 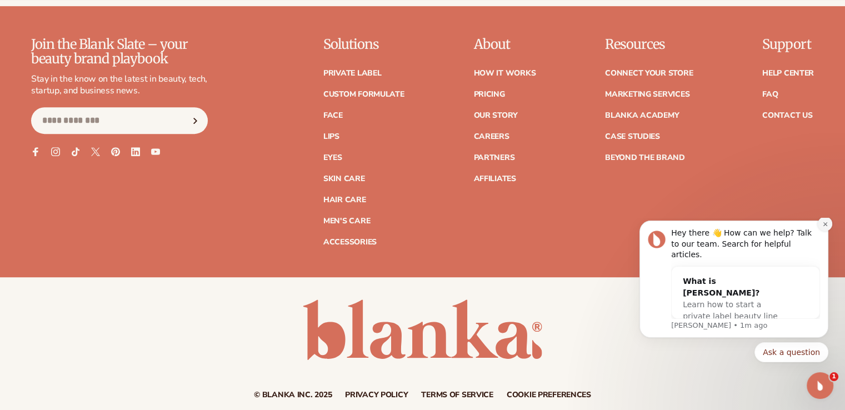 What do you see at coordinates (549, 395) in the screenshot?
I see `a: Cookie preferences` at bounding box center [549, 395].